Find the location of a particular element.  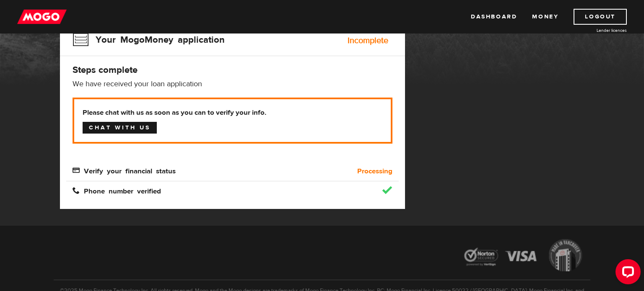

a: Lender licences is located at coordinates (595, 30).